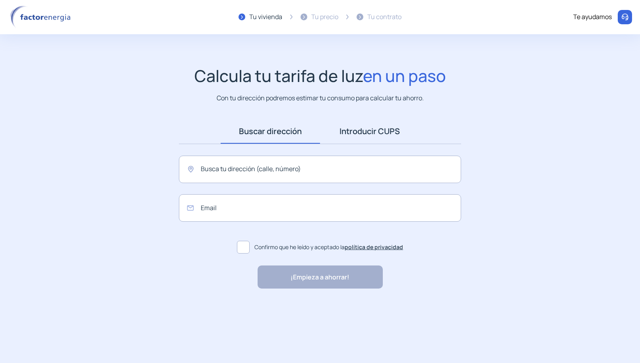  What do you see at coordinates (325, 17) in the screenshot?
I see `div: Tu precio` at bounding box center [325, 17].